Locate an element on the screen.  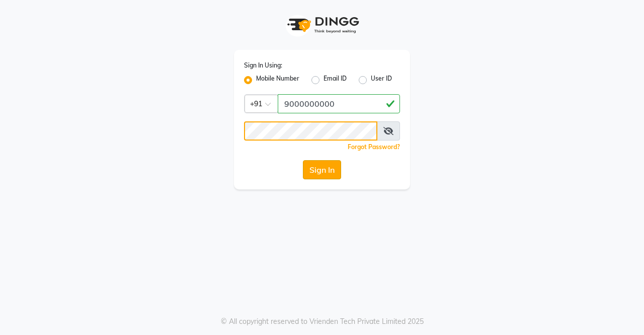
img: logo1.svg is located at coordinates (322, 25).